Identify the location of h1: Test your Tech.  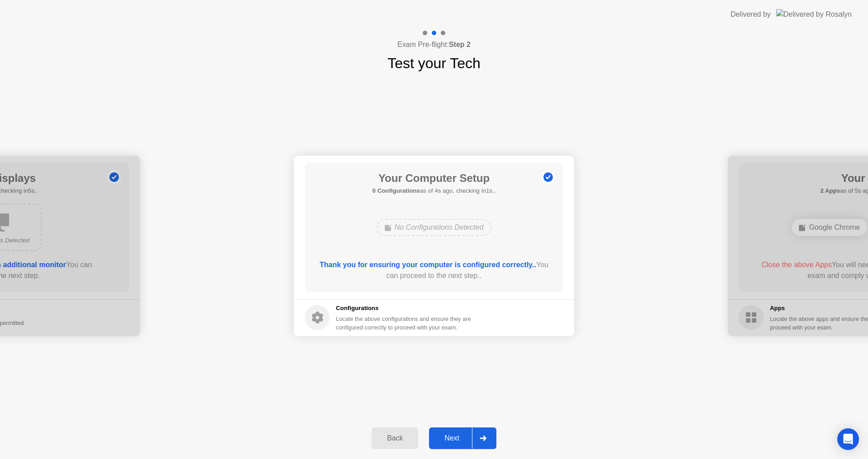
(434, 64).